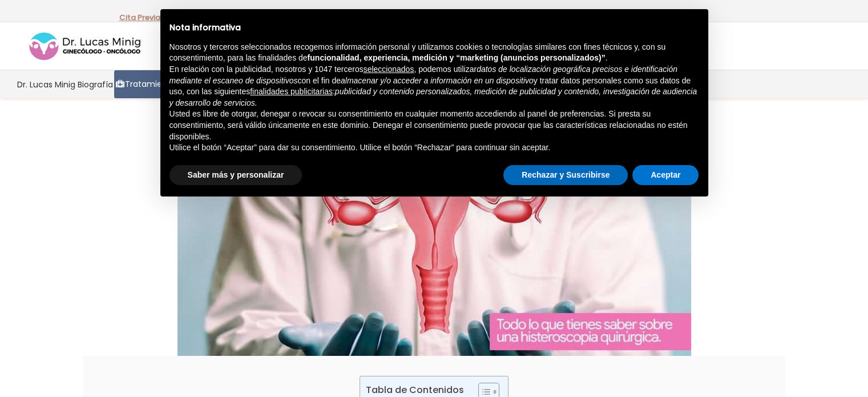 The image size is (868, 397). I want to click on button: finalidades publicitarias, so click(291, 92).